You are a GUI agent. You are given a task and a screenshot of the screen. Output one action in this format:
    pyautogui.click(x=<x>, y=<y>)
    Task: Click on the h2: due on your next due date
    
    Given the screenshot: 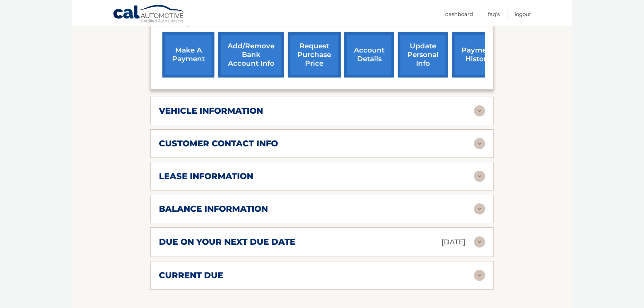 What is the action you would take?
    pyautogui.click(x=227, y=242)
    